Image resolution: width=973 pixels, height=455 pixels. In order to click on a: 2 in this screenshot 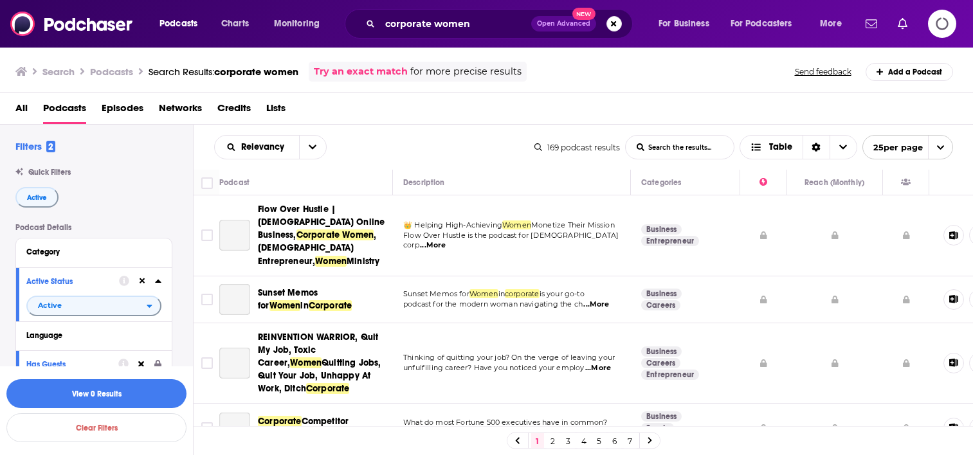, I will do `click(553, 441)`.